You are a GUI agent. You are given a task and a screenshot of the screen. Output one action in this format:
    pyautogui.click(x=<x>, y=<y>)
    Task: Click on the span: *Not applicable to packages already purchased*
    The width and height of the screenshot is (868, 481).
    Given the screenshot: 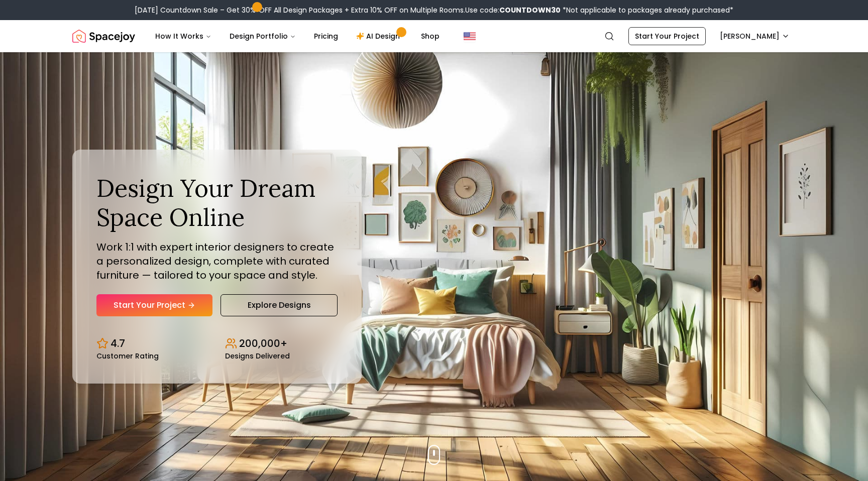 What is the action you would take?
    pyautogui.click(x=647, y=10)
    